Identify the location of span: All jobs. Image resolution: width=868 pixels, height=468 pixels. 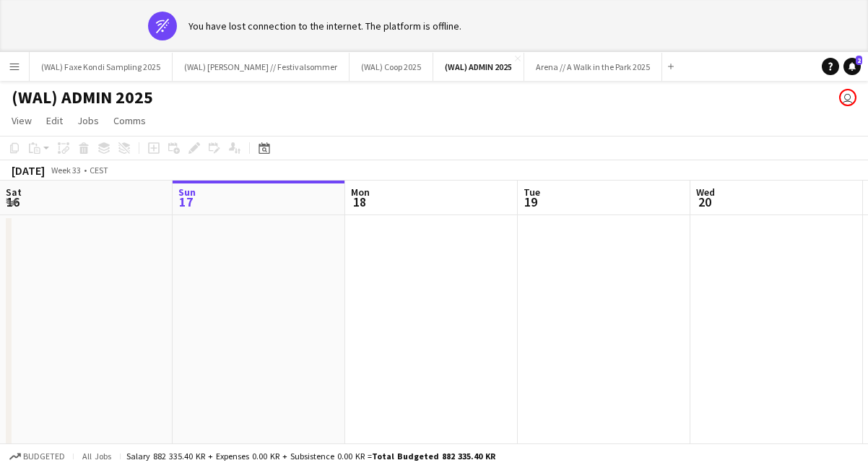
(97, 456).